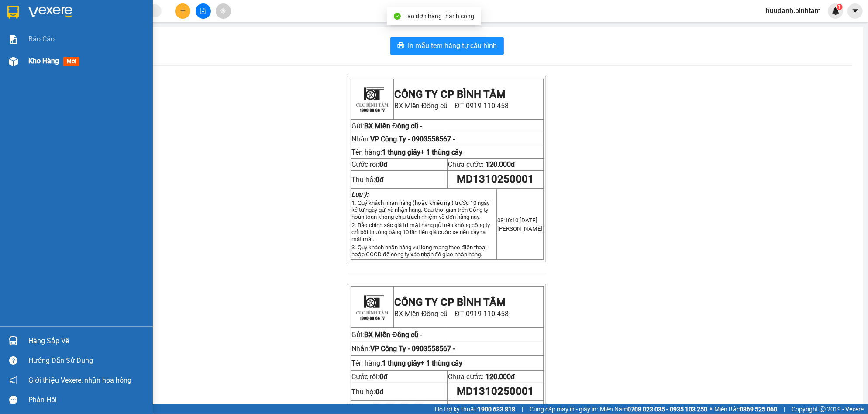 The width and height of the screenshot is (868, 414). What do you see at coordinates (44, 61) in the screenshot?
I see `span: Kho hàng` at bounding box center [44, 61].